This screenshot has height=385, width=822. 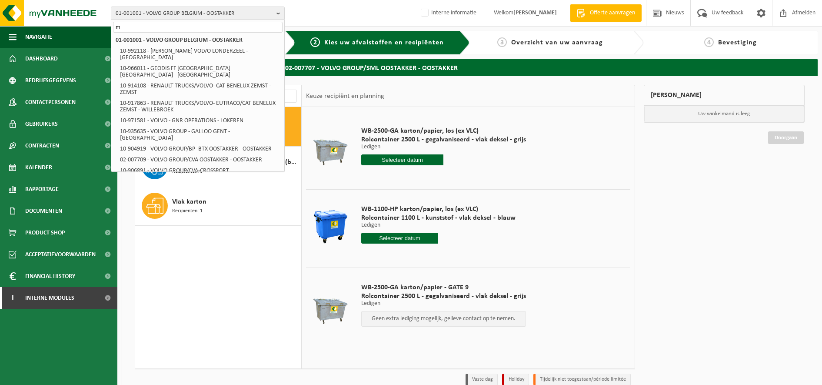 What do you see at coordinates (200, 89) in the screenshot?
I see `li: 10-914108 - RENAULT TRUCKS/VOLVO- CAT BENELUX ZEMST - ZEMST` at bounding box center [200, 89].